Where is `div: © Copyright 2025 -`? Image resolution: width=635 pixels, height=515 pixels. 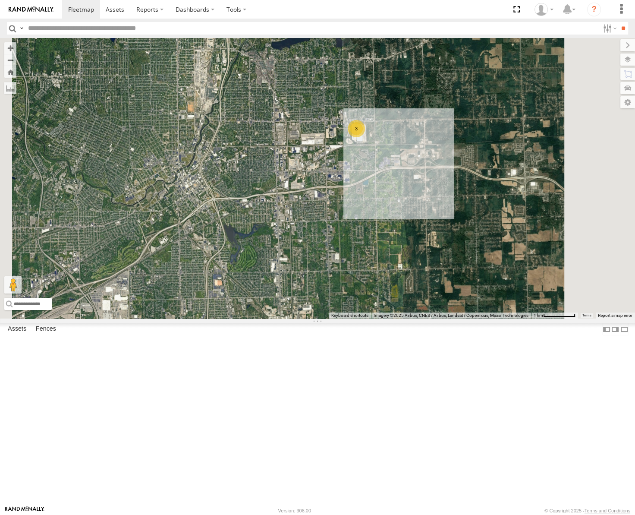 div: © Copyright 2025 - is located at coordinates (587, 511).